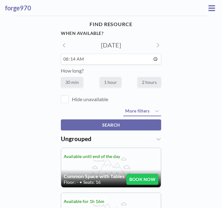  Describe the element at coordinates (106, 8) in the screenshot. I see `h3: forge970` at that location.